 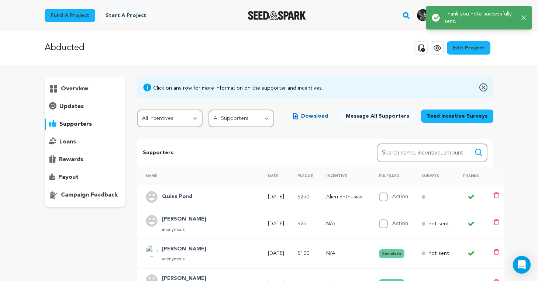 I want to click on div: Open Intercom Messenger, so click(x=522, y=265).